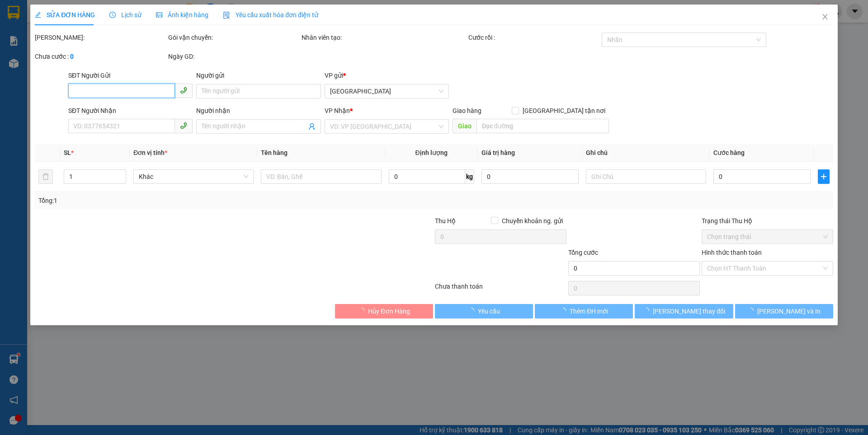 Image resolution: width=868 pixels, height=435 pixels. Describe the element at coordinates (489, 311) in the screenshot. I see `span: Yêu cầu` at that location.